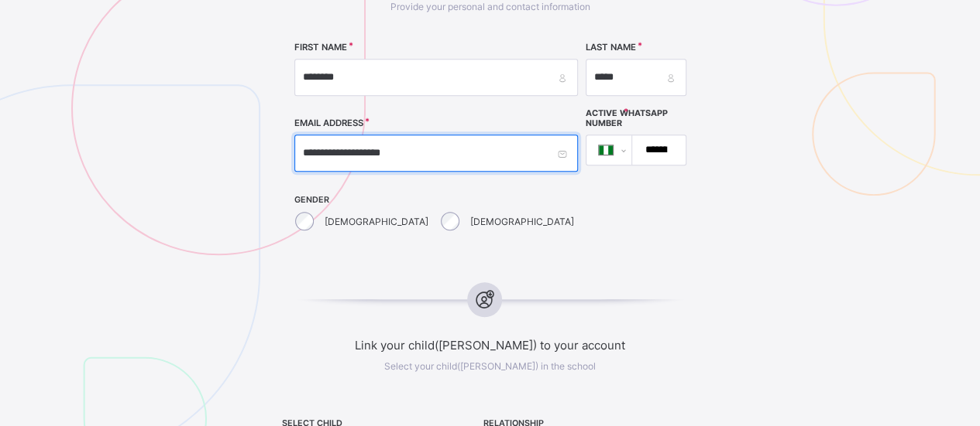 The image size is (980, 426). I want to click on span: Provide your personal and contact information, so click(490, 6).